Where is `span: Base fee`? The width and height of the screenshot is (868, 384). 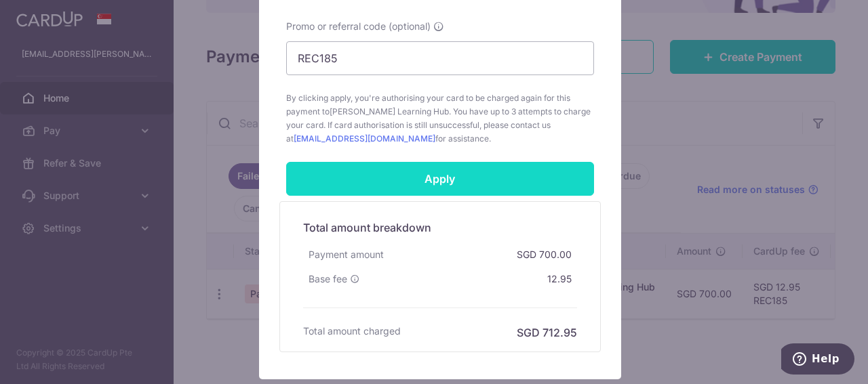
span: Base fee is located at coordinates (328, 279).